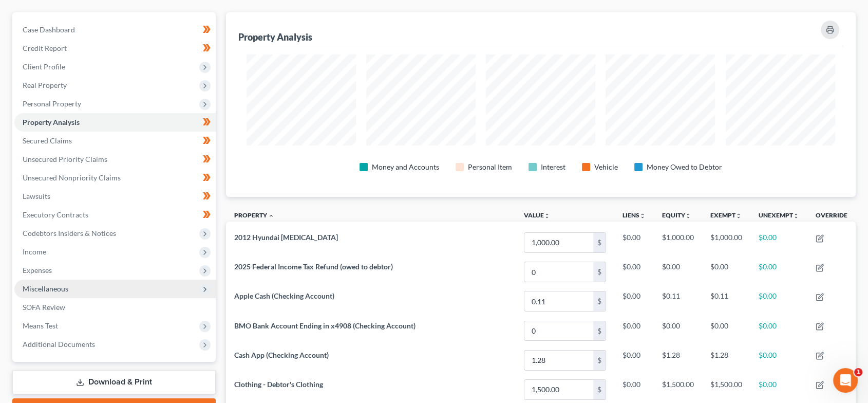 This screenshot has height=403, width=868. What do you see at coordinates (115, 141) in the screenshot?
I see `a: Secured Claims` at bounding box center [115, 141].